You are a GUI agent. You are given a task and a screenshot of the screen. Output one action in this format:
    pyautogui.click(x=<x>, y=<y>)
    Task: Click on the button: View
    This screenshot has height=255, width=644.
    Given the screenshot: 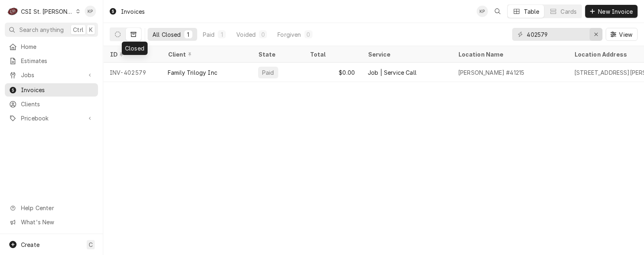 What is the action you would take?
    pyautogui.click(x=622, y=34)
    